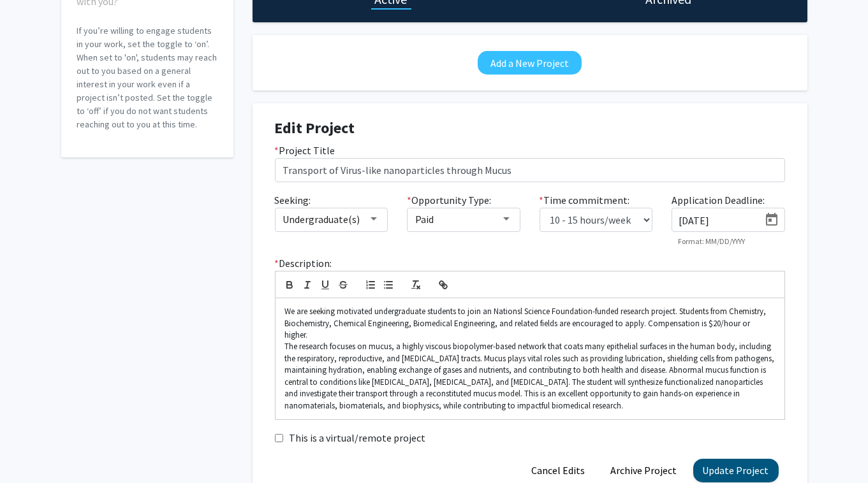 This screenshot has width=868, height=483. Describe the element at coordinates (530, 376) in the screenshot. I see `p: The research focuses on mucus, a highly viscous biopolymer-based network that coats many epitheli...` at that location.